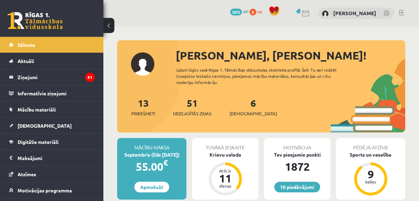 The height and width of the screenshot is (201, 419). What do you see at coordinates (260, 11) in the screenshot?
I see `span: xp` at bounding box center [260, 11].